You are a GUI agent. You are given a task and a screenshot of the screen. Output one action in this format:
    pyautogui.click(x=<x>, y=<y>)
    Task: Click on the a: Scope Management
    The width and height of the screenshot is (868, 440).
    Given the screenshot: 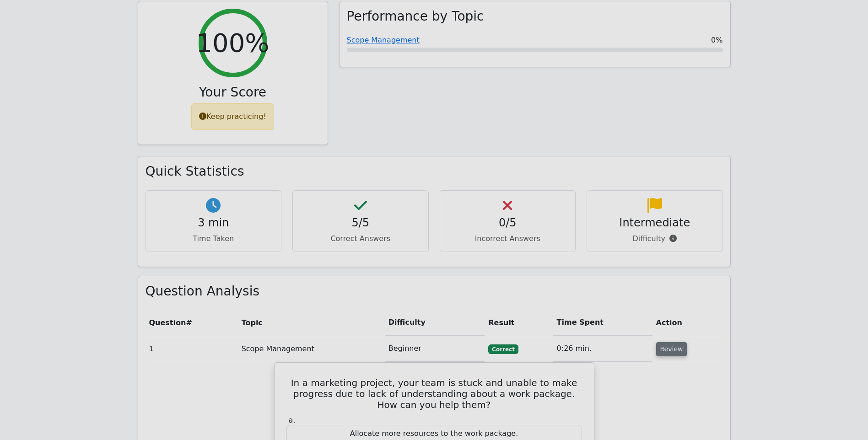 What is the action you would take?
    pyautogui.click(x=383, y=40)
    